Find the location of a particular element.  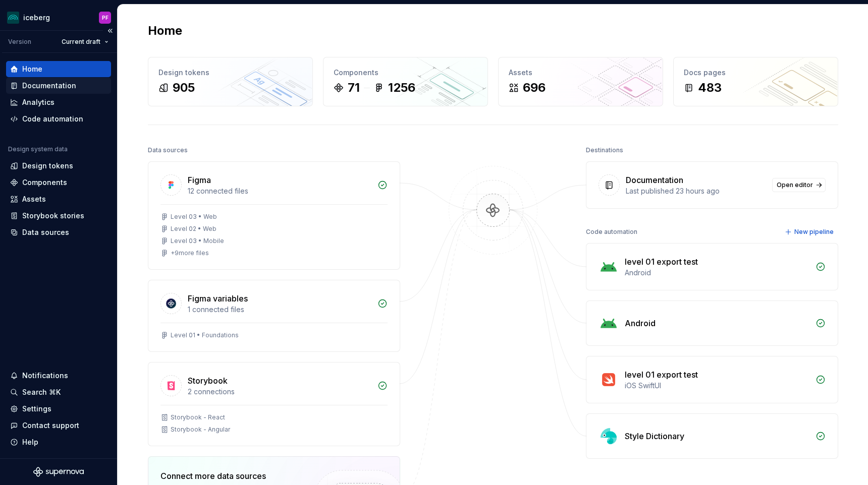

div: Contact support is located at coordinates (51, 425).